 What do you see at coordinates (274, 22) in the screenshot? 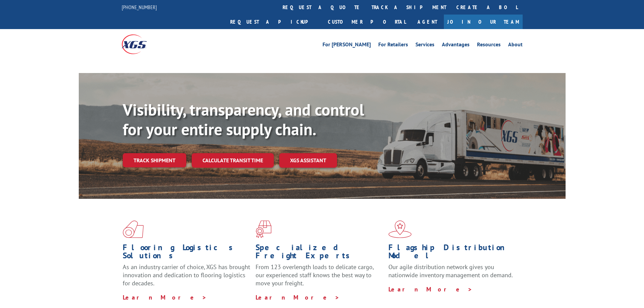
I see `a: Request a pickup` at bounding box center [274, 22].